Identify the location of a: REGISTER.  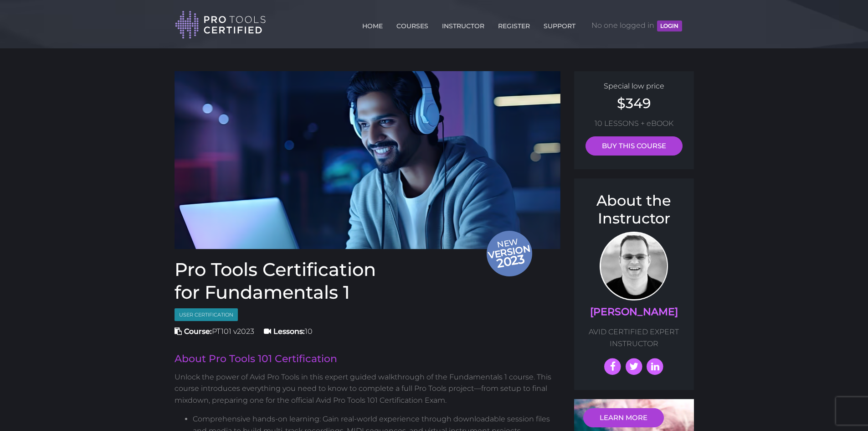
(514, 24).